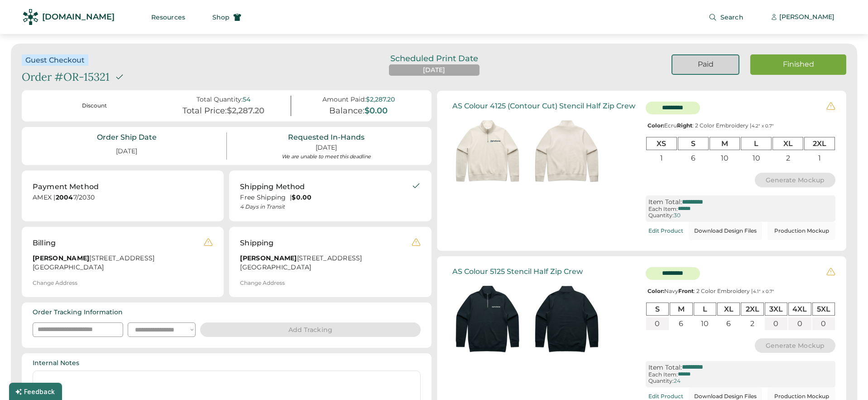  Describe the element at coordinates (824, 309) in the screenshot. I see `div: 5XL` at that location.